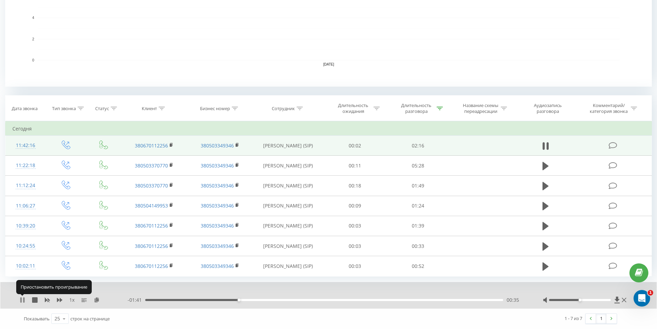 This screenshot has width=657, height=329. Describe the element at coordinates (57, 318) in the screenshot. I see `div: 25` at that location.